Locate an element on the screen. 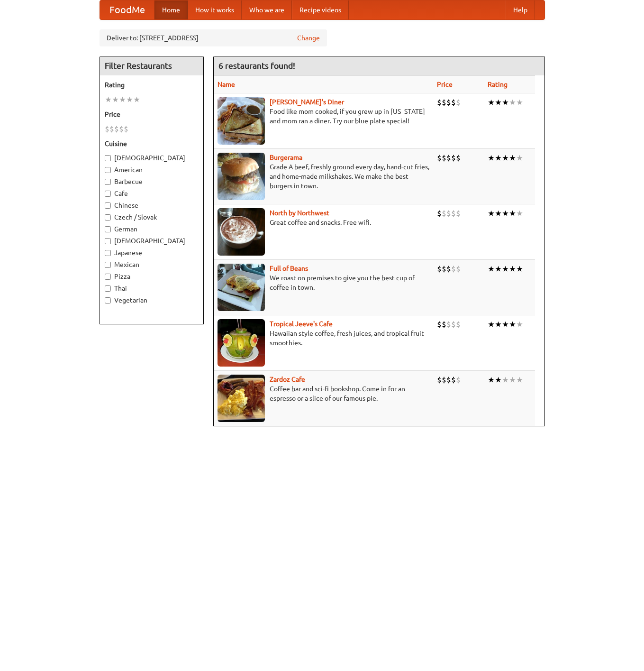 The height and width of the screenshot is (671, 644). label: Cafe is located at coordinates (152, 194).